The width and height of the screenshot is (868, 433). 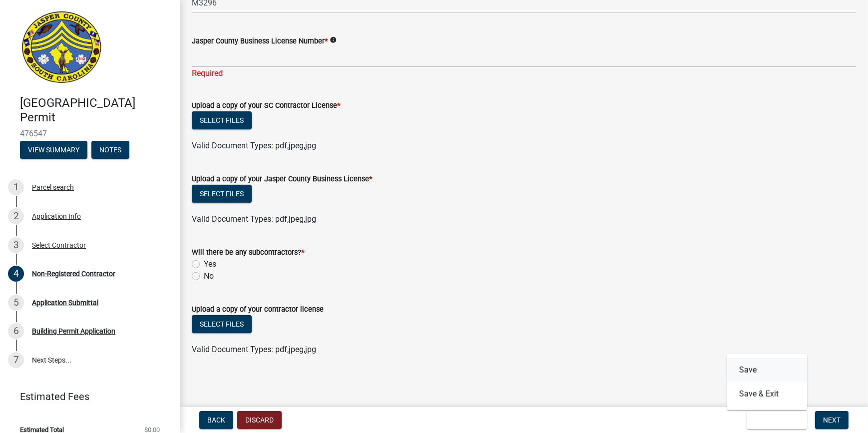 I want to click on wm-modal-confirm: Notes, so click(x=110, y=150).